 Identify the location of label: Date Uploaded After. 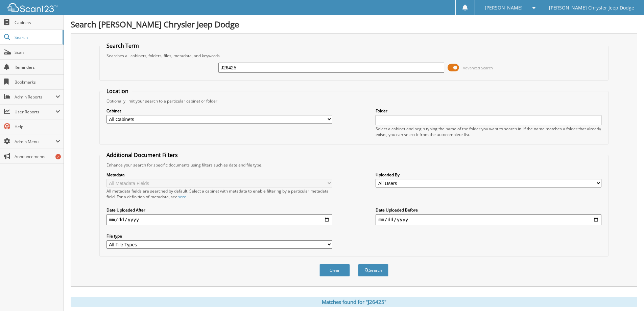
(219, 209).